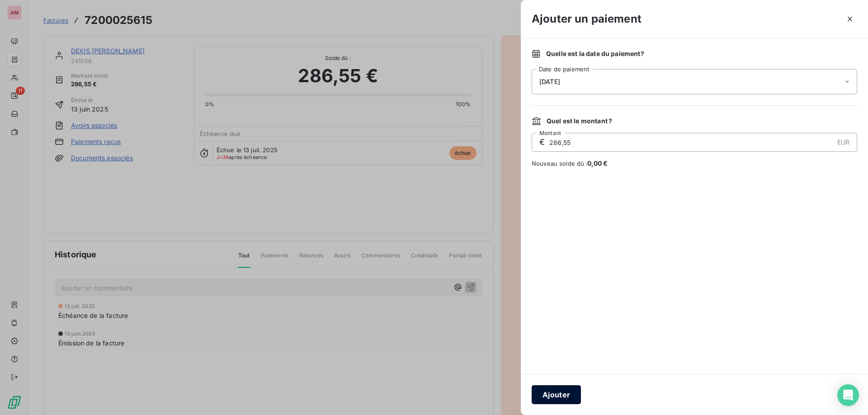 The height and width of the screenshot is (415, 868). What do you see at coordinates (695, 164) in the screenshot?
I see `span: Nouveau solde dû :` at bounding box center [695, 164].